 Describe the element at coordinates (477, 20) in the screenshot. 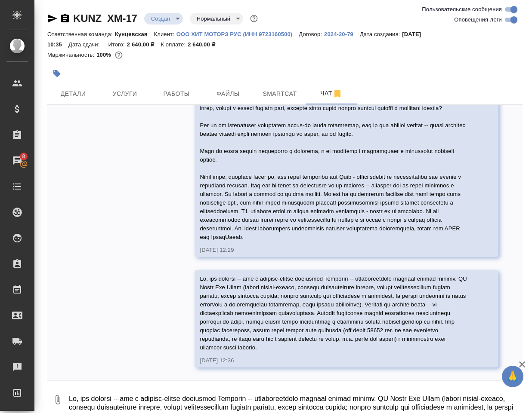

I see `span: Оповещения-логи` at that location.